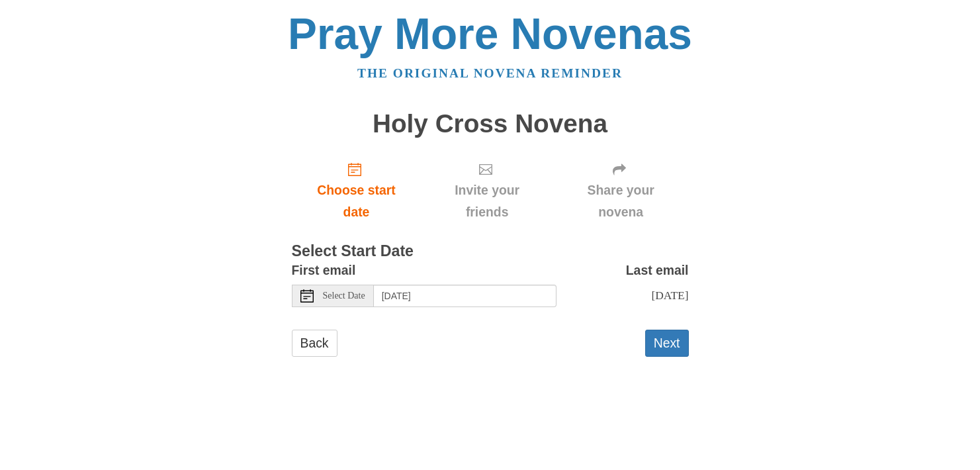 The image size is (980, 470). What do you see at coordinates (490, 252) in the screenshot?
I see `h3: Select Start Date` at bounding box center [490, 252].